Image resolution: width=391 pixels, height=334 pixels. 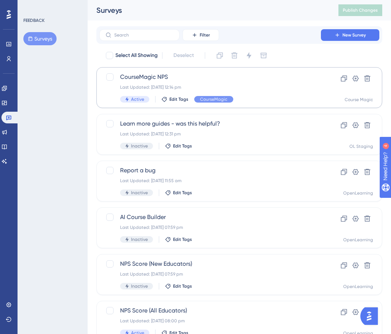 I want to click on input: Search, so click(x=144, y=35).